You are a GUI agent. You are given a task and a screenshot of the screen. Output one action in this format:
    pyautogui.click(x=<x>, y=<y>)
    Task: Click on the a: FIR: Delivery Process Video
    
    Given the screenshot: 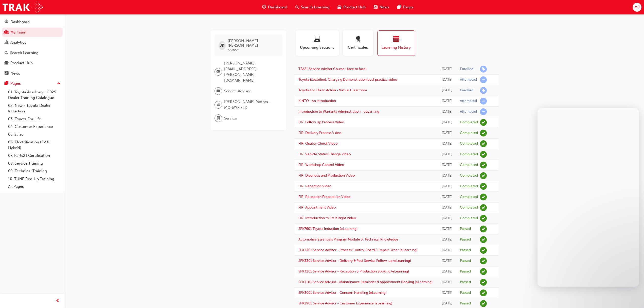 What is the action you would take?
    pyautogui.click(x=320, y=133)
    